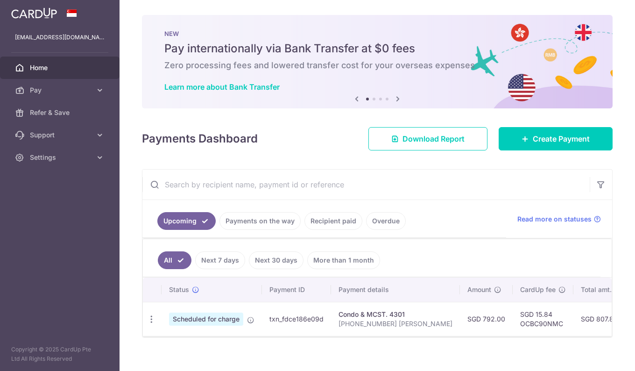 This screenshot has width=635, height=371. Describe the element at coordinates (61, 68) in the screenshot. I see `span: Home` at that location.